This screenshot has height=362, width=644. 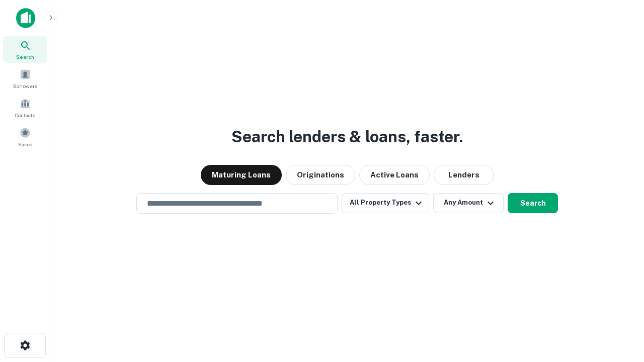 What do you see at coordinates (25, 145) in the screenshot?
I see `span: Saved` at bounding box center [25, 145].